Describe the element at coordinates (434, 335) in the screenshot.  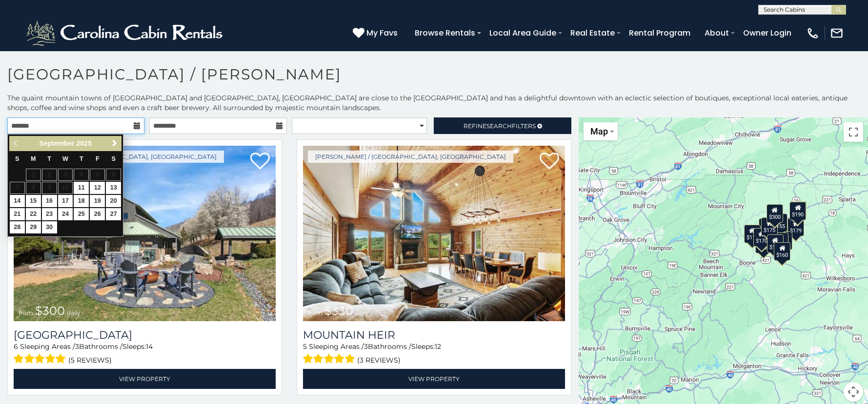
I see `a: Mountain Heir` at that location.